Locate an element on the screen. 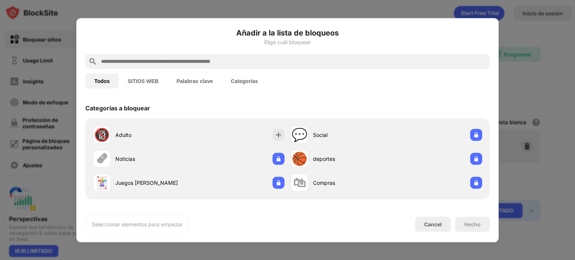  div: Categorías a bloquear is located at coordinates (118, 108).